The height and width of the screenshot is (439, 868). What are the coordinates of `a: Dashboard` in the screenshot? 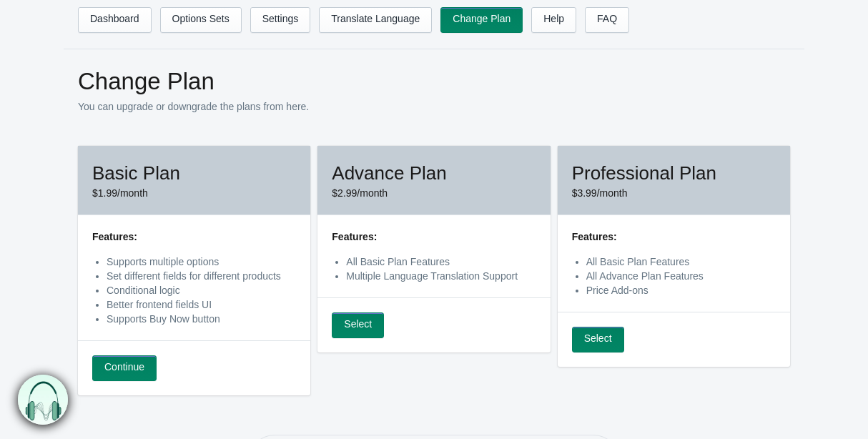 It's located at (115, 20).